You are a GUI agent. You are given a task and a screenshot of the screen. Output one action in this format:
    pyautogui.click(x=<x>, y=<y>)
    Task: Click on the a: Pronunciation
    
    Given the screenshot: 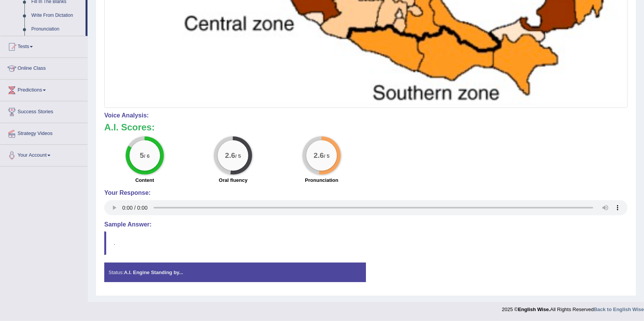 What is the action you would take?
    pyautogui.click(x=56, y=30)
    